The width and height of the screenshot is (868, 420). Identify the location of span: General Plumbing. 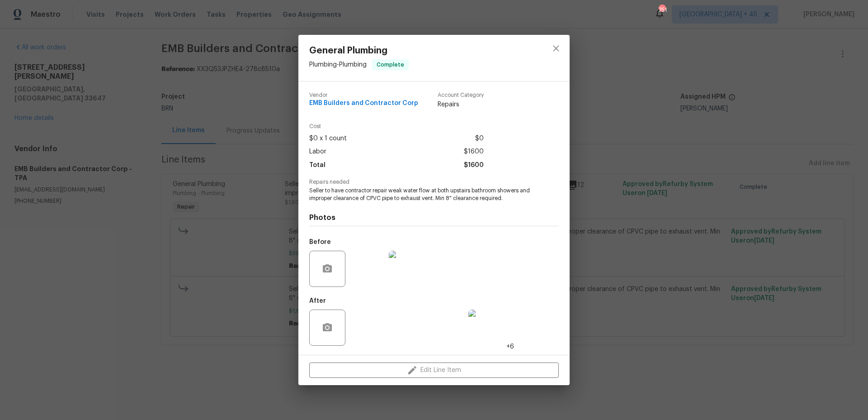
(359, 51).